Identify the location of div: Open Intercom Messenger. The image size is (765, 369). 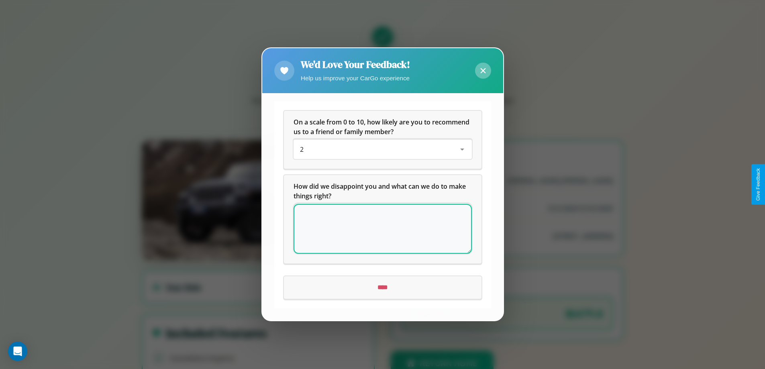
(18, 351).